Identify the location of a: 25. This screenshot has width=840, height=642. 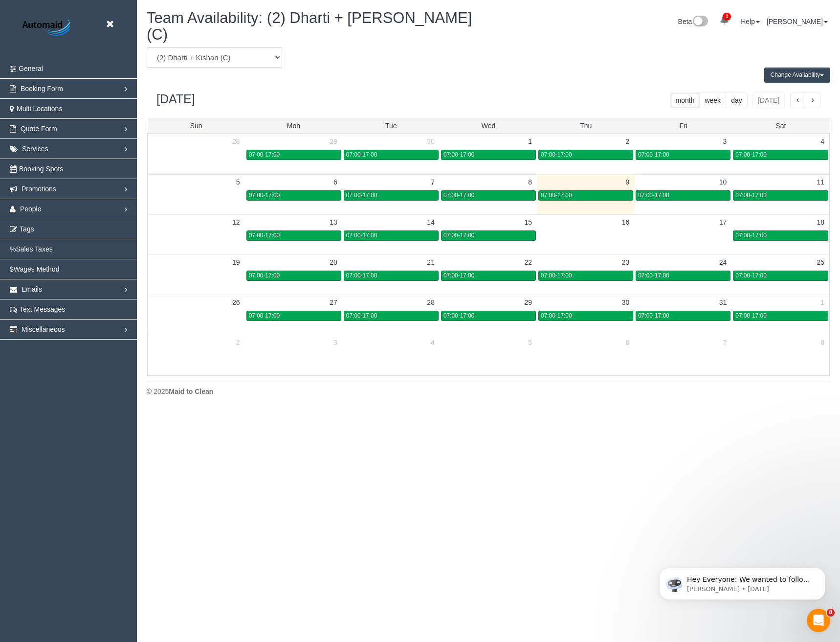
(820, 262).